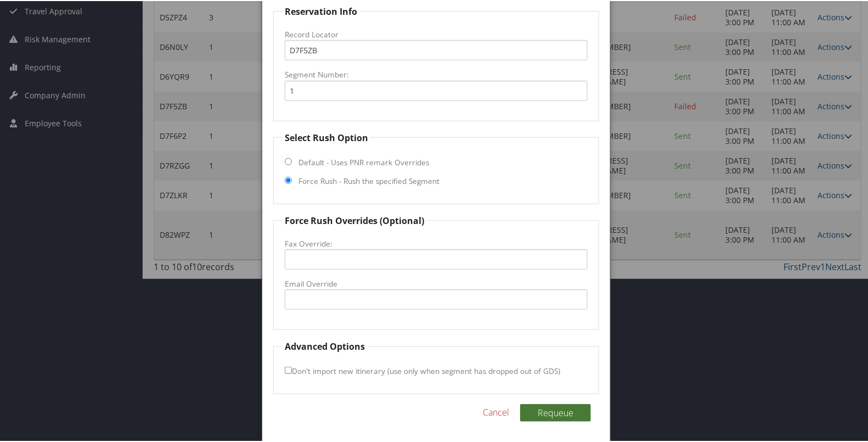  I want to click on legend: Advanced Options, so click(325, 345).